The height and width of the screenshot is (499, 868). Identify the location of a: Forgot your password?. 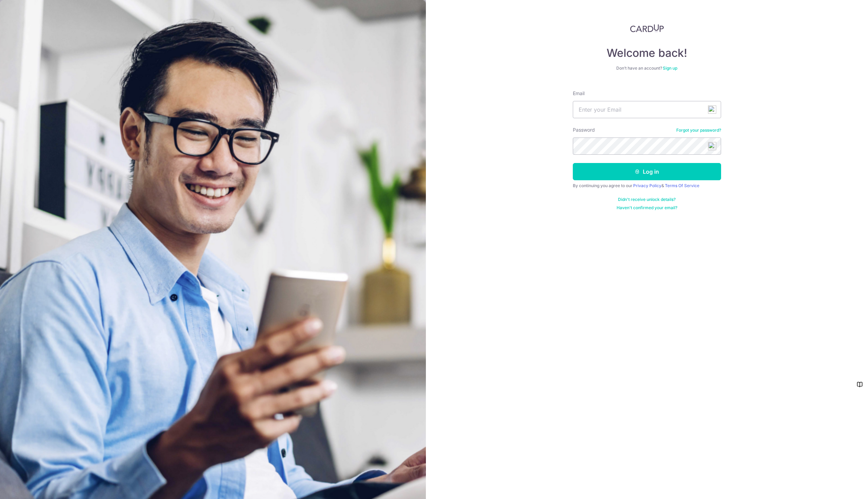
(698, 130).